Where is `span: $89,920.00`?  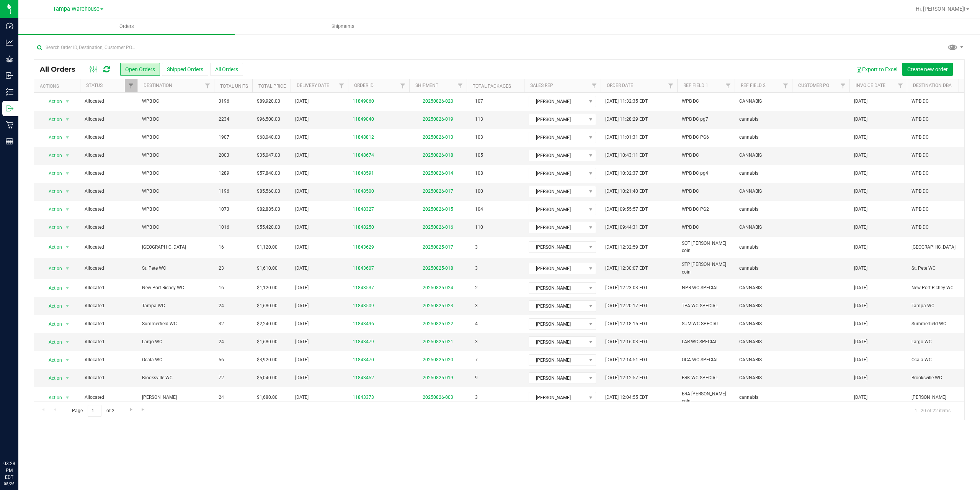
span: $89,920.00 is located at coordinates (269, 101).